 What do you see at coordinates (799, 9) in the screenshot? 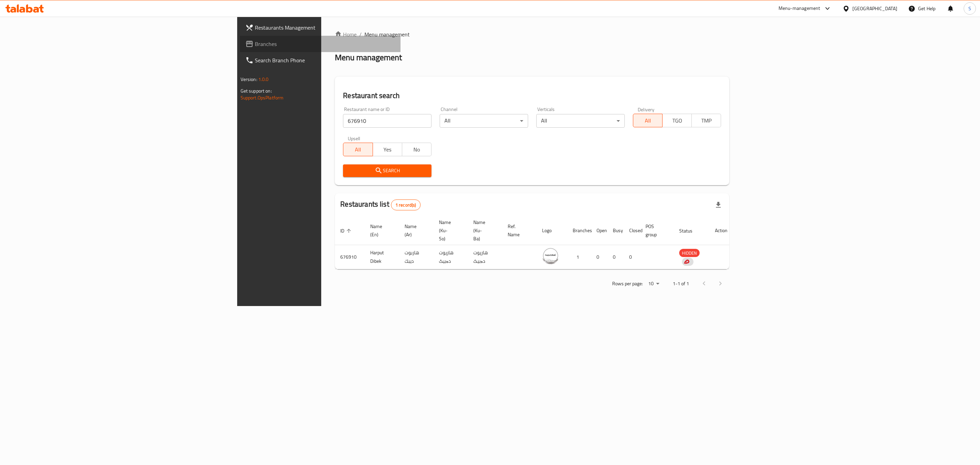
I see `div: Menu-management` at bounding box center [799, 9].